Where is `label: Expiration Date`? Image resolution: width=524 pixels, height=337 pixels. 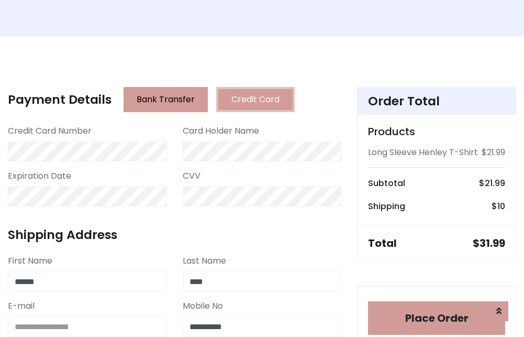 label: Expiration Date is located at coordinates (39, 176).